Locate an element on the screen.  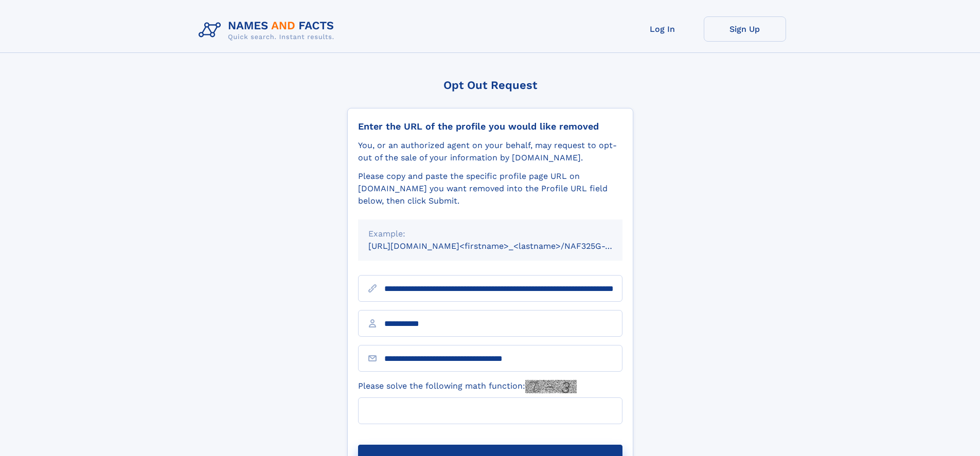
div: Example: is located at coordinates (490, 234).